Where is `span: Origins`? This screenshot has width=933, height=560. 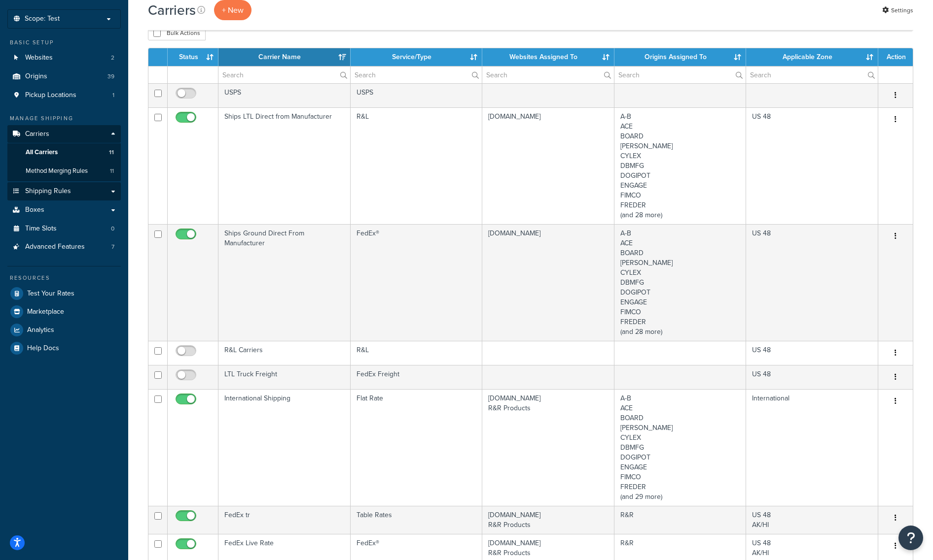
span: Origins is located at coordinates (36, 76).